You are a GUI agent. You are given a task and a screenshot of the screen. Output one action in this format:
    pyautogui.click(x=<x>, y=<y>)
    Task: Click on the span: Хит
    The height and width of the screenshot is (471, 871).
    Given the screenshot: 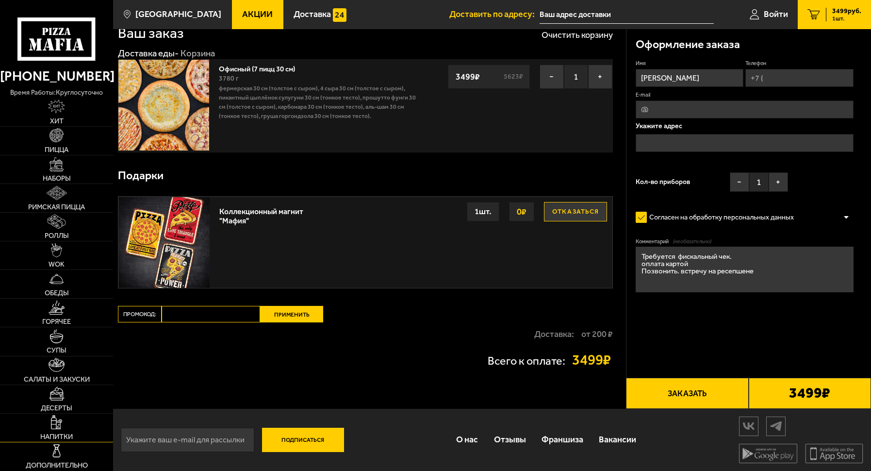 What is the action you would take?
    pyautogui.click(x=57, y=121)
    